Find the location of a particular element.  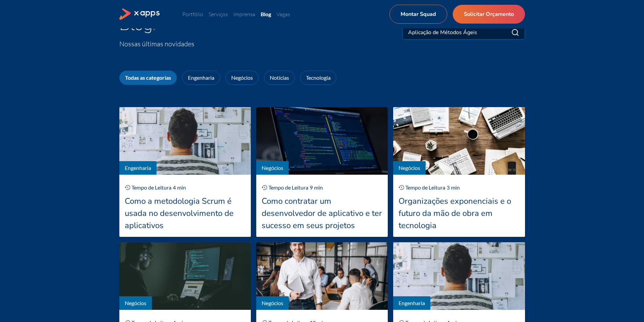

a: Tempo de Leitura9minComo contratar um desenvolvedor de aplicativo e ter sucesso em seus projetos is located at coordinates (322, 206).